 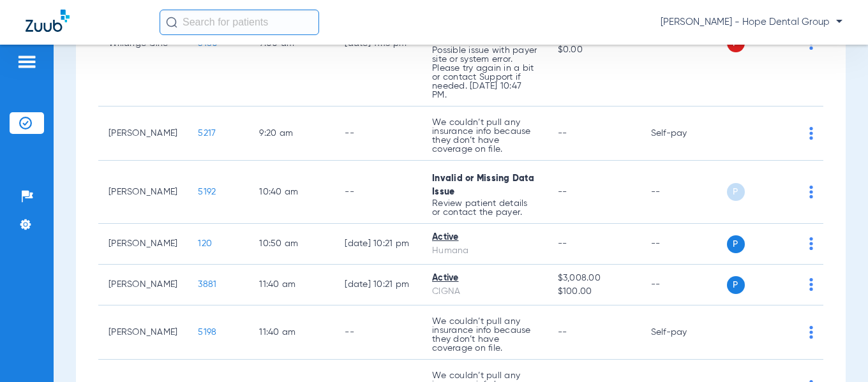 What do you see at coordinates (239, 22) in the screenshot?
I see `input: Search for patients` at bounding box center [239, 22].